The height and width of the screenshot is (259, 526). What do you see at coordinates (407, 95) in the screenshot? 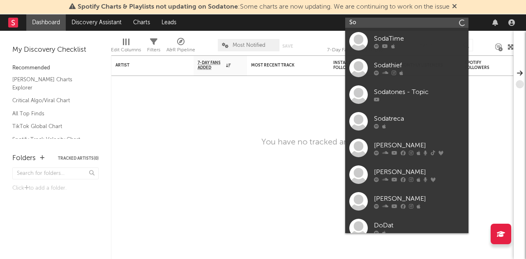
I see `a: Sodatones - Topic` at bounding box center [407, 95].